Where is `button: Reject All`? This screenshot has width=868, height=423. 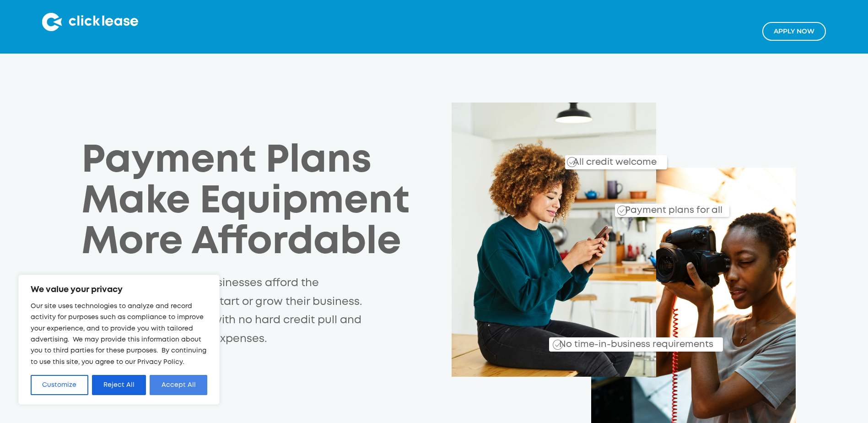 button: Reject All is located at coordinates (119, 385).